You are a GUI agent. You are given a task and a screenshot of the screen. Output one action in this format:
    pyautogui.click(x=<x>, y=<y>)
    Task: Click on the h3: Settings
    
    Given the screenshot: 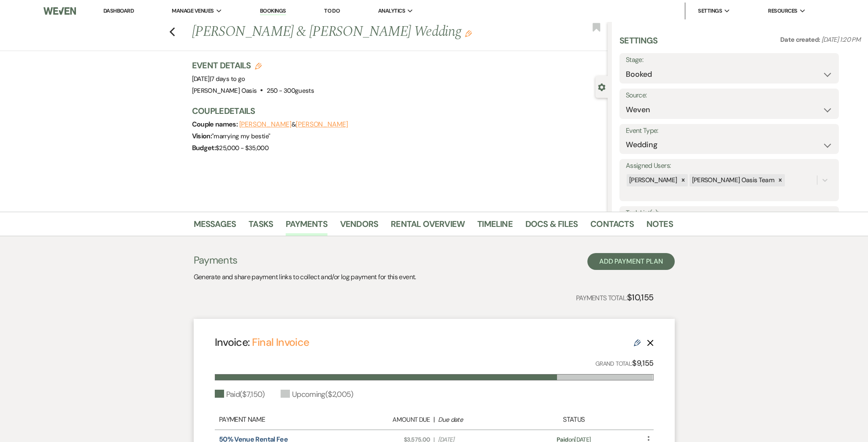 What is the action you would take?
    pyautogui.click(x=638, y=44)
    